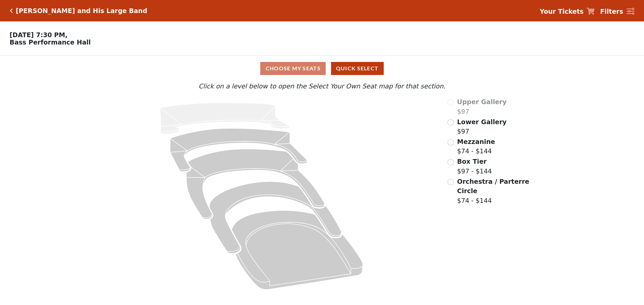 The height and width of the screenshot is (305, 644). I want to click on span: Lower Gallery, so click(482, 122).